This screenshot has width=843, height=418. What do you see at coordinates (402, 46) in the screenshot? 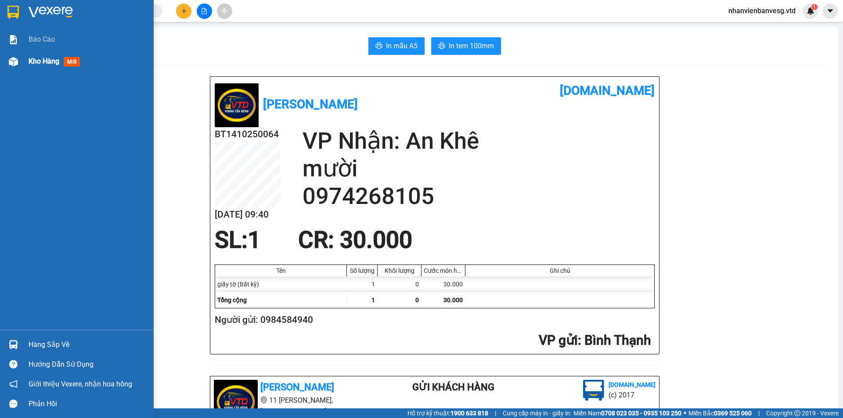
I see `span: In mẫu A5` at bounding box center [402, 46].